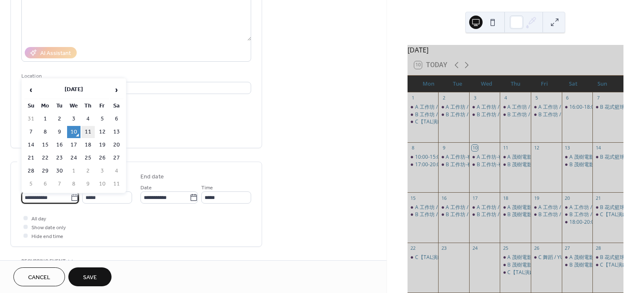  What do you see at coordinates (598, 248) in the screenshot?
I see `div: 28` at bounding box center [598, 248].